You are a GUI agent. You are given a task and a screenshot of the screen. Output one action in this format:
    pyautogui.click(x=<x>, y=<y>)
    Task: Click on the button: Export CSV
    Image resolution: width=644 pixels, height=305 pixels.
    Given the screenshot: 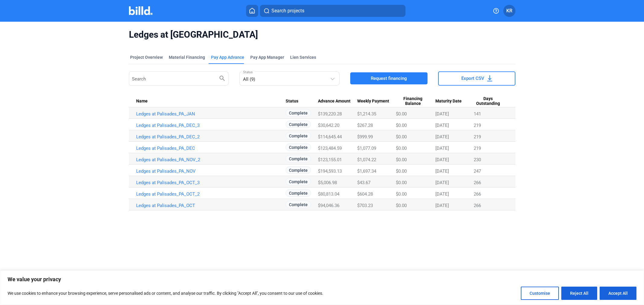 What is the action you would take?
    pyautogui.click(x=477, y=78)
    